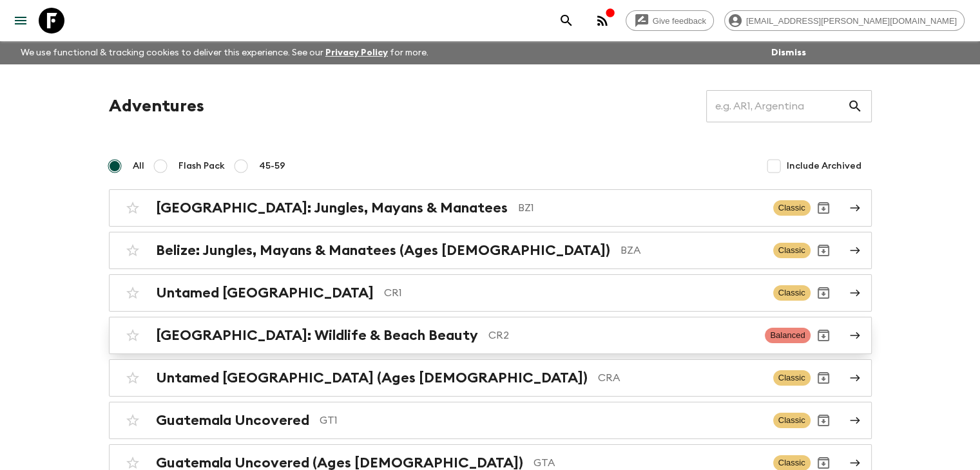 The width and height of the screenshot is (980, 470). What do you see at coordinates (157, 106) in the screenshot?
I see `h1: Adventures` at bounding box center [157, 106].